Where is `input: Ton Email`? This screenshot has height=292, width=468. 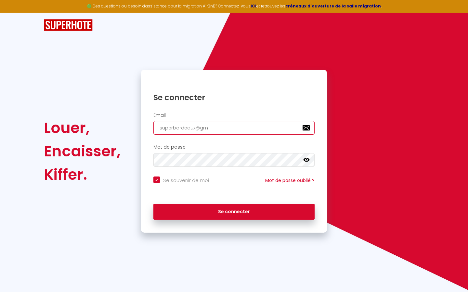 input: Ton Email is located at coordinates (234, 128).